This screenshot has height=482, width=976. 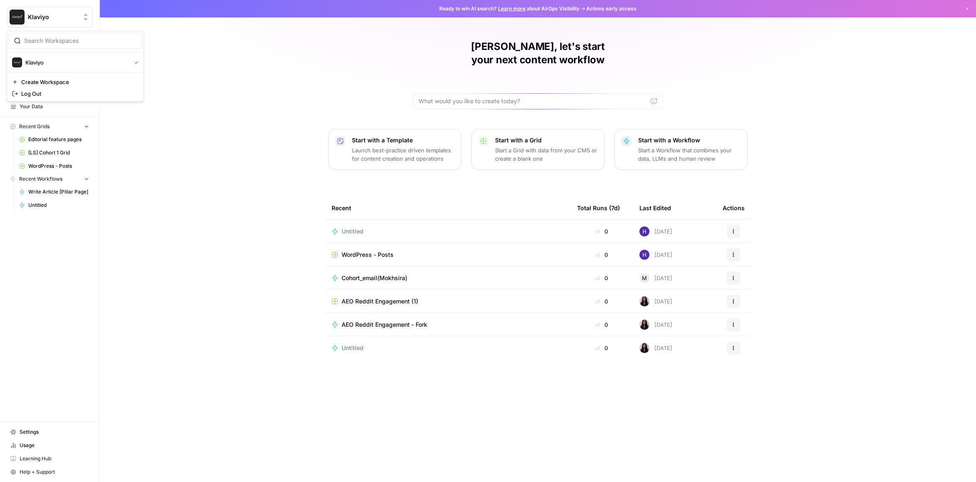 What do you see at coordinates (80, 41) in the screenshot?
I see `input: Search Workspaces` at bounding box center [80, 41].